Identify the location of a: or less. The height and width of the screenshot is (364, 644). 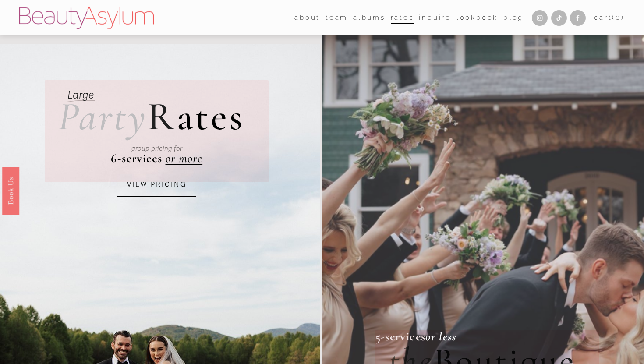
(441, 337).